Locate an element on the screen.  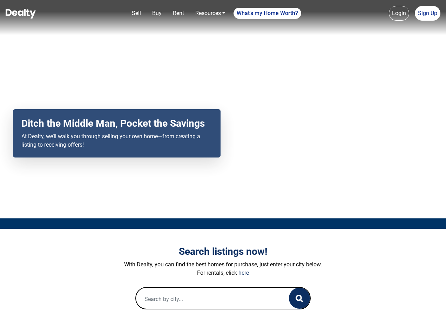
a: What's my Home Worth? is located at coordinates (267, 13).